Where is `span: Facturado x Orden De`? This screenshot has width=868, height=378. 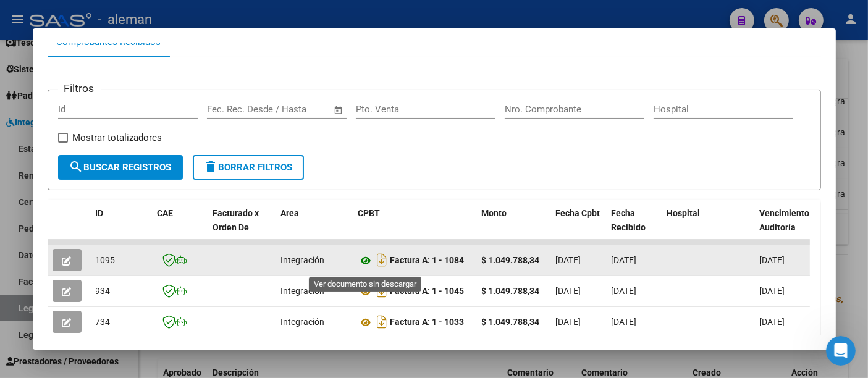 span: Facturado x Orden De is located at coordinates (236, 220).